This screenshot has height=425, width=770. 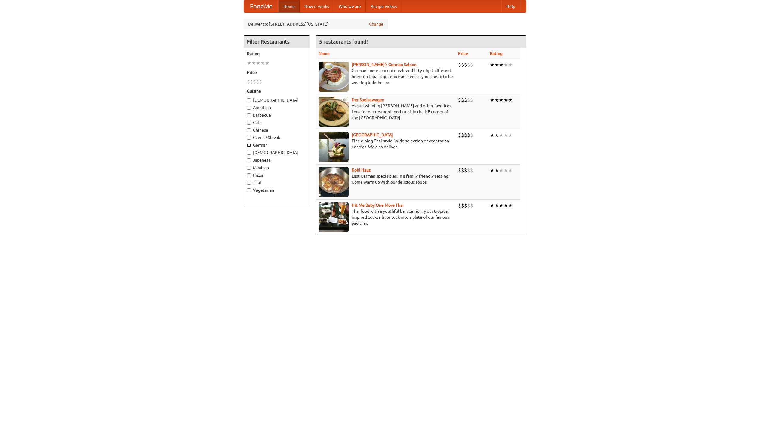 I want to click on h4: Filter Restaurants, so click(x=277, y=42).